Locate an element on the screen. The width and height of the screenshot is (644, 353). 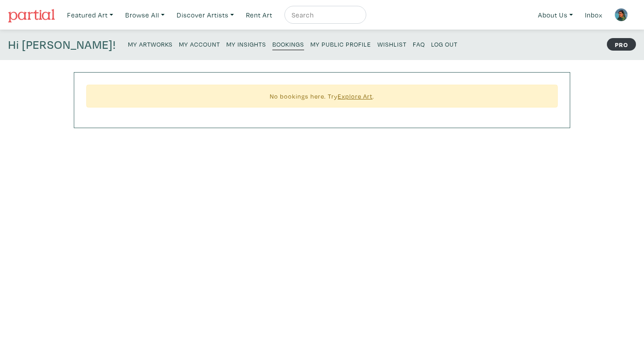
a: About Us is located at coordinates (556, 15).